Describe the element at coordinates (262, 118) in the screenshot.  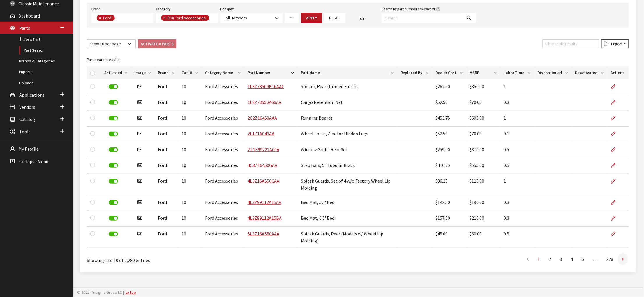
I see `a: 2C2Z16450AAA` at that location.